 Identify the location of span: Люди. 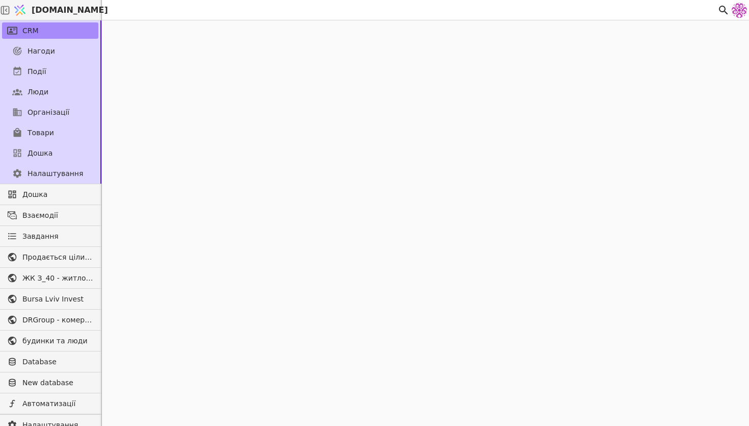
(38, 92).